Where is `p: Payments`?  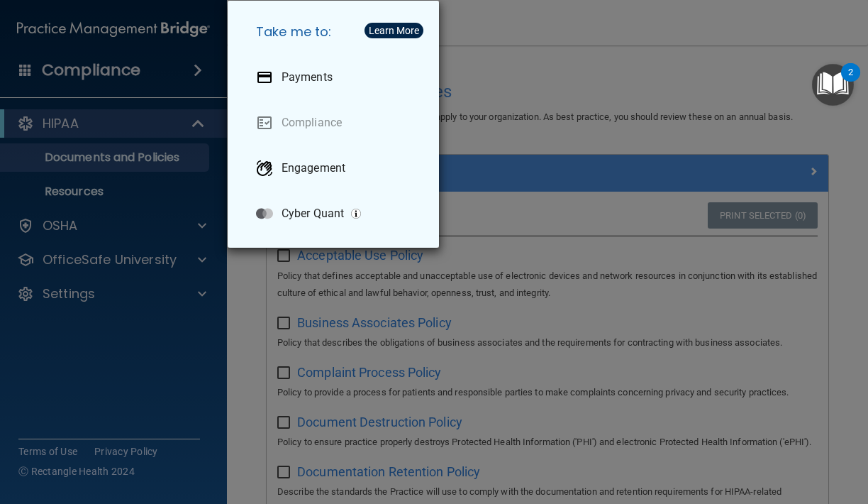
p: Payments is located at coordinates (308, 77).